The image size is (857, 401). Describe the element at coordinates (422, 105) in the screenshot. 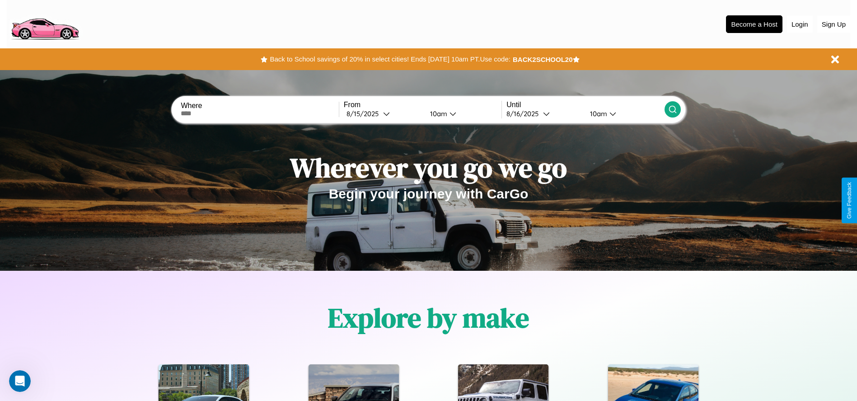

I see `label: From` at that location.